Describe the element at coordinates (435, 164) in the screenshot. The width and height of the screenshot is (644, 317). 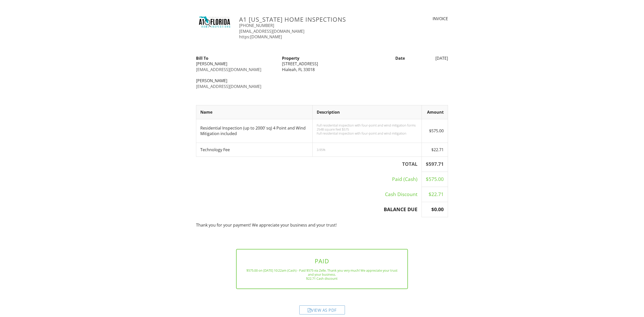
I see `th: $597.71` at that location.